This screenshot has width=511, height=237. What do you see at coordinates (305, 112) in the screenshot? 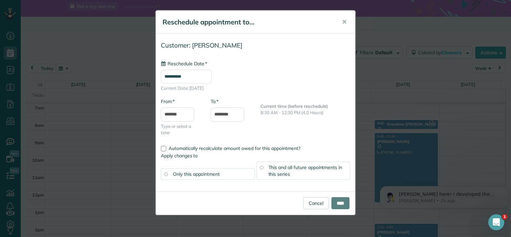
I see `p: 8:30 AM - 12:30 PM (4.0 Hours)` at bounding box center [305, 112].